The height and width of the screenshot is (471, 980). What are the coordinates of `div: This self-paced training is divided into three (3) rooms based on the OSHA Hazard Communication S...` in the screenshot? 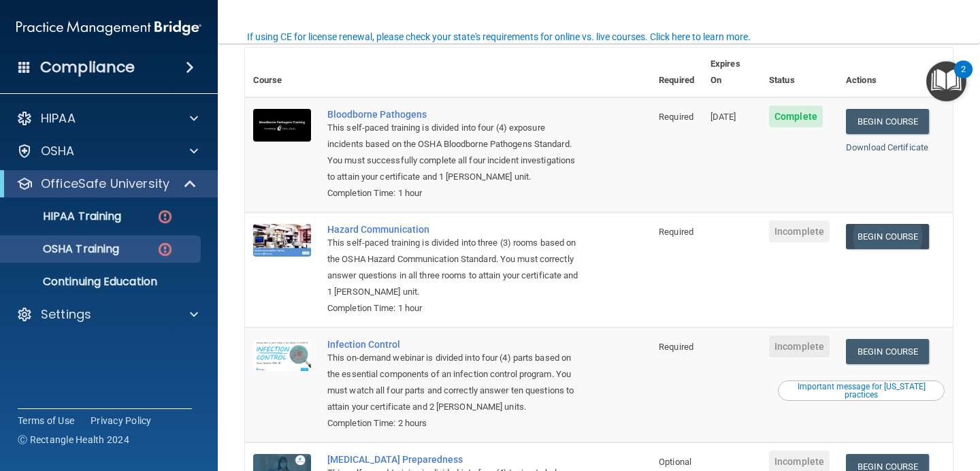 It's located at (455, 268).